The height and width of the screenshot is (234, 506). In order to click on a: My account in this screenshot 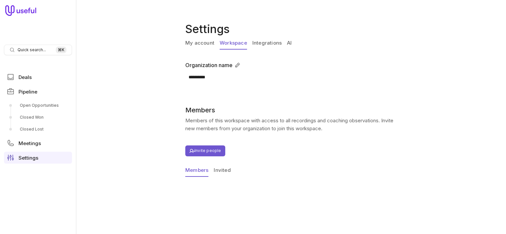, I will do `click(200, 43)`.